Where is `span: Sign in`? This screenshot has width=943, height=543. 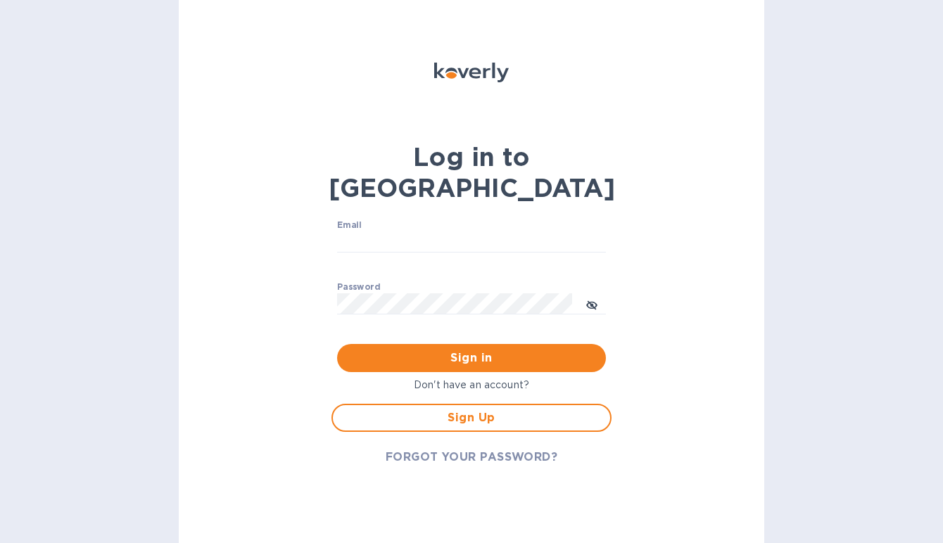
span: Sign in is located at coordinates (472, 358).